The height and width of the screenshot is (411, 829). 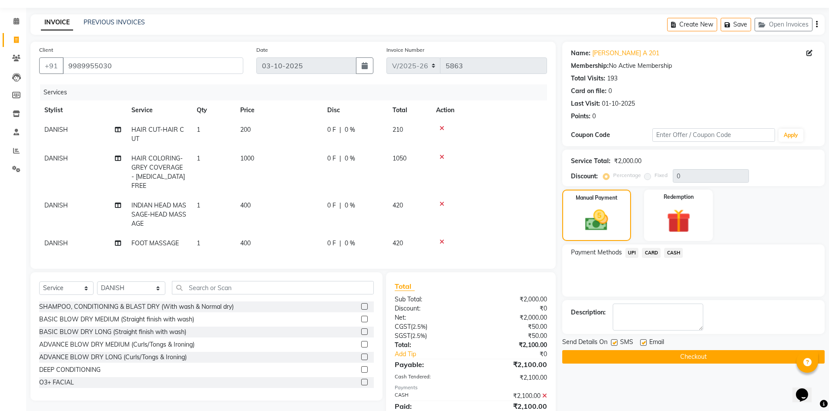 What do you see at coordinates (693, 66) in the screenshot?
I see `div: No Active Membership` at bounding box center [693, 66].